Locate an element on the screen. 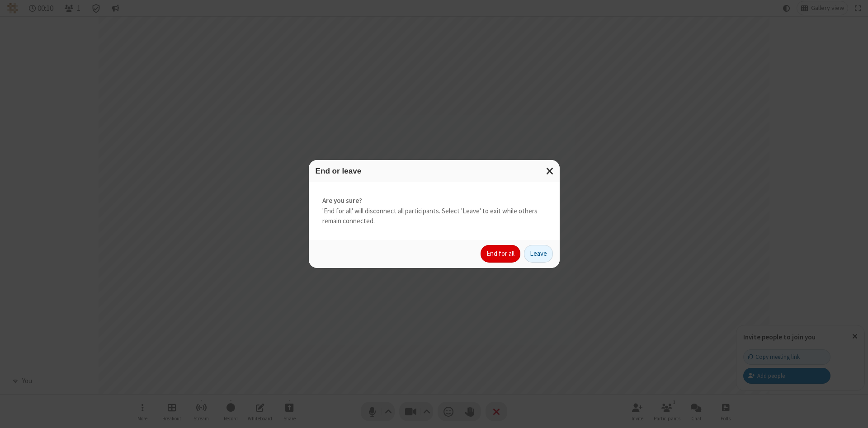  button: Leave is located at coordinates (539, 254).